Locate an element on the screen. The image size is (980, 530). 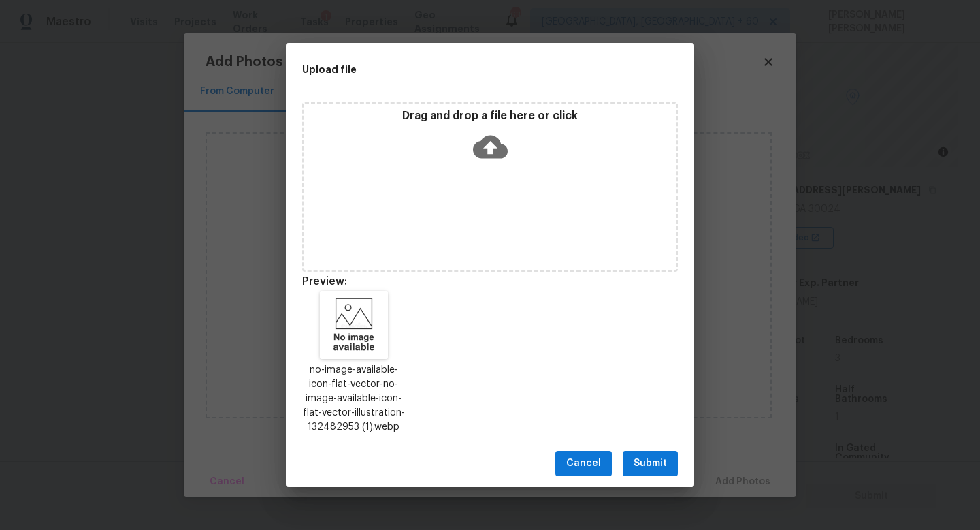
img: ozie9FHLODDdNjEioSPZJ2DJs2KEo41+pVlVBcRPWSgAAAAAAAAAAAAAAA= is located at coordinates (354, 325).